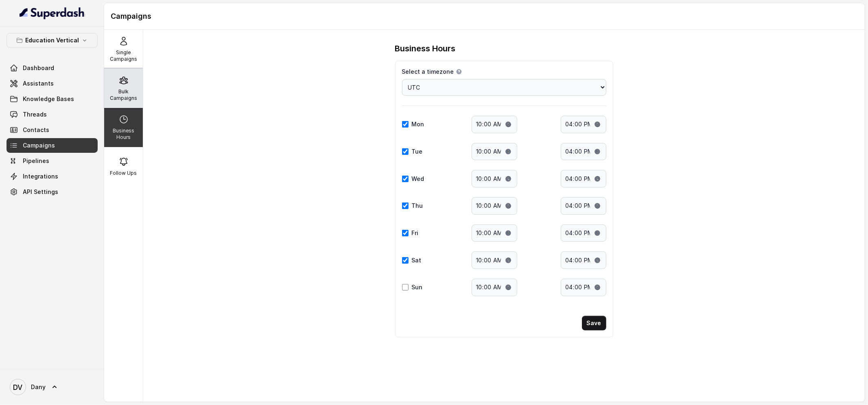 This screenshot has width=868, height=405. What do you see at coordinates (52, 13) in the screenshot?
I see `img: light.svg` at bounding box center [52, 13].